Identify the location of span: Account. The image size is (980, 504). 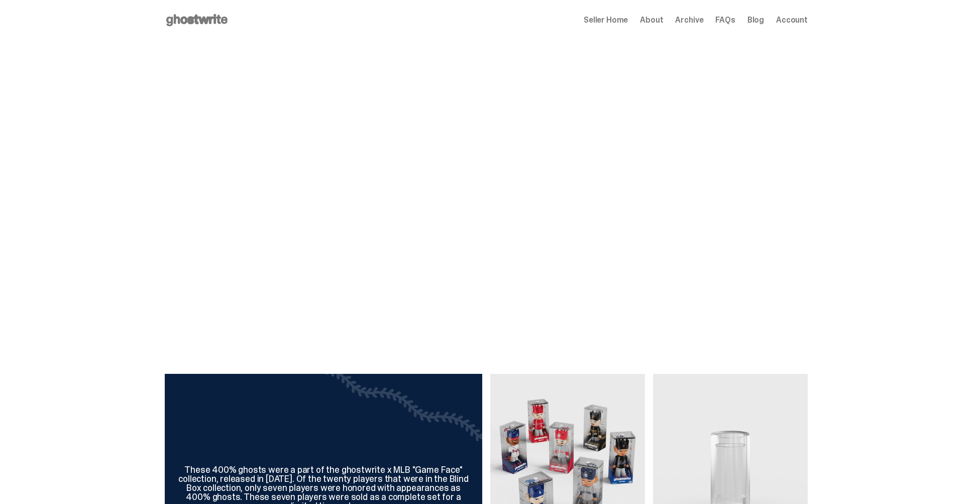
(792, 20).